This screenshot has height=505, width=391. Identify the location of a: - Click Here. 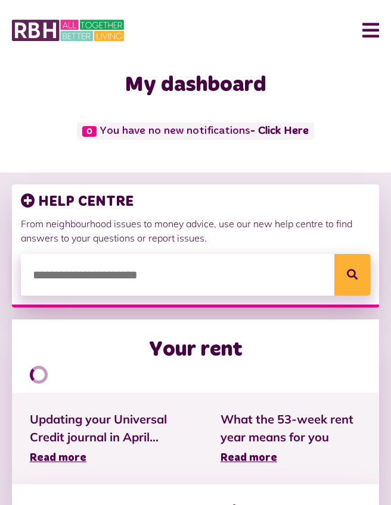
(279, 131).